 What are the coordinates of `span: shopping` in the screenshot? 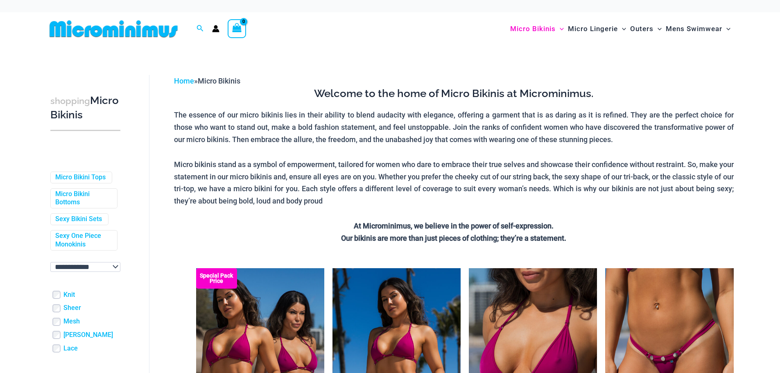 It's located at (70, 101).